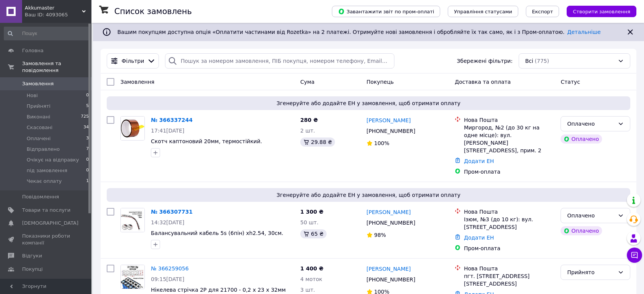 Image resolution: width=644 pixels, height=294 pixels. I want to click on button: Створити замовлення, so click(602, 11).